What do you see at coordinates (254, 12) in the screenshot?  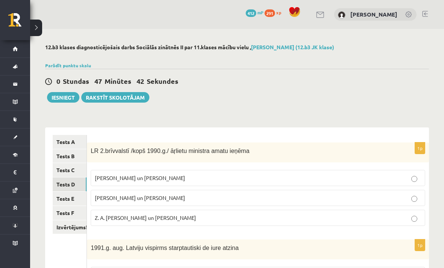 I see `a: 412 mP` at bounding box center [254, 12].